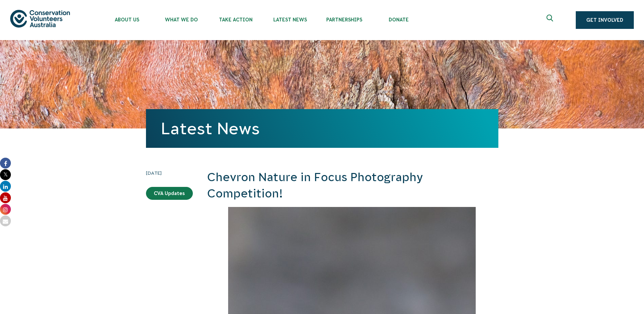 The width and height of the screenshot is (644, 314). What do you see at coordinates (344, 20) in the screenshot?
I see `span: Partnerships` at bounding box center [344, 20].